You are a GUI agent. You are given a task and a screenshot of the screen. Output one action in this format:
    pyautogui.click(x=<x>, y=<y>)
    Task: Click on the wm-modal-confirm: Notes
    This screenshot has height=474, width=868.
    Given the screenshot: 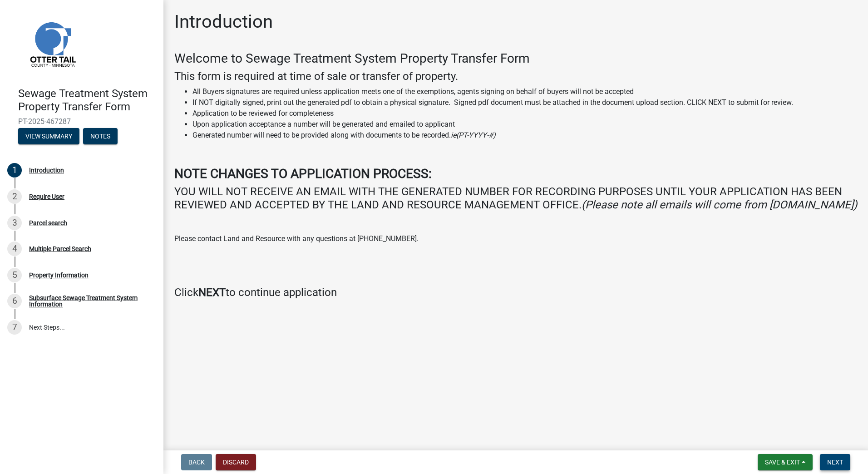 What is the action you would take?
    pyautogui.click(x=100, y=137)
    